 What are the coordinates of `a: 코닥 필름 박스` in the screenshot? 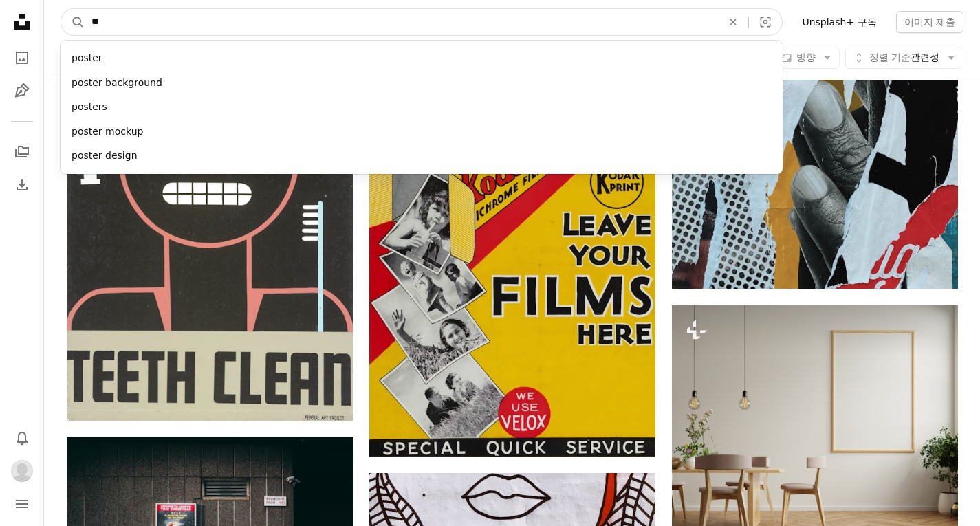 It's located at (513, 264).